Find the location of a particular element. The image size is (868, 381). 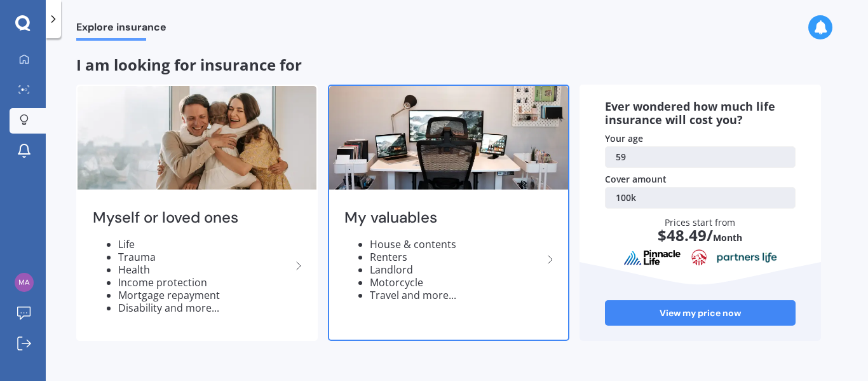

h2: My valuables is located at coordinates (444, 217).